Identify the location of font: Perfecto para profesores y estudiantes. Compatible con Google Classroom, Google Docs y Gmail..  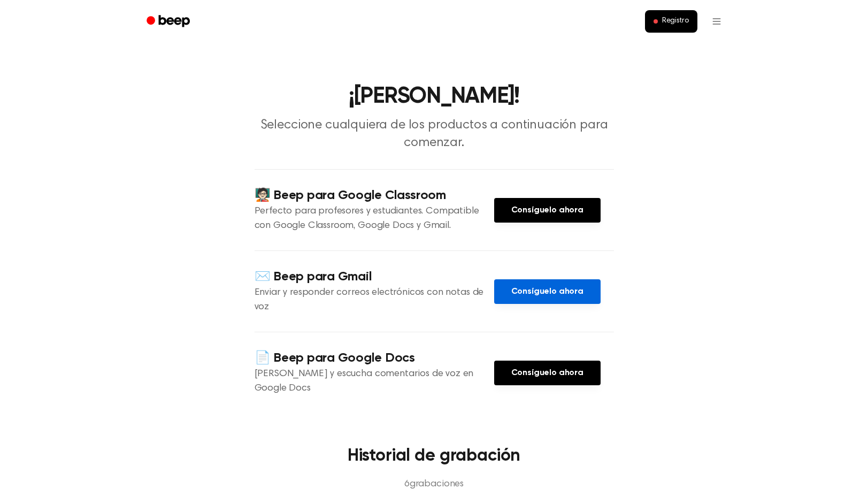
(367, 218).